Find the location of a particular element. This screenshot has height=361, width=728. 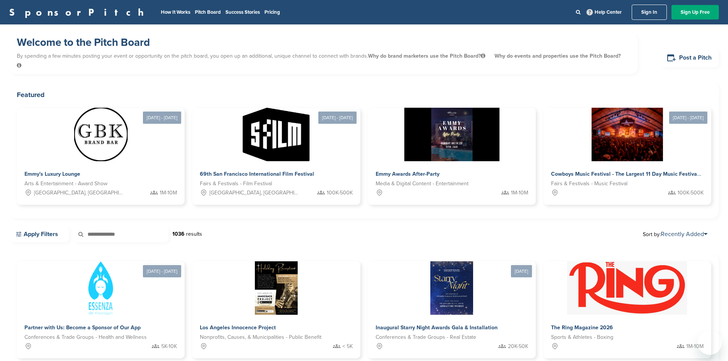

a: Sponsorpitch & The Ring Magazine 2026 Sports & Athletes - Boxing 1M-10M is located at coordinates (627, 310).